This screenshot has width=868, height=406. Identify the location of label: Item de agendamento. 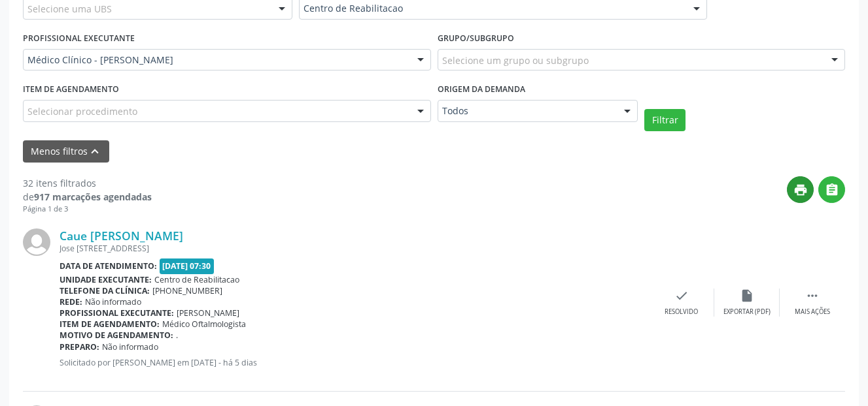
(71, 89).